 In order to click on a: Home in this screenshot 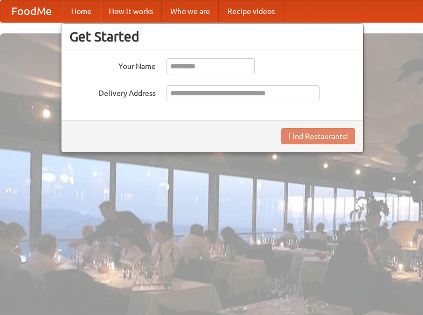, I will do `click(81, 11)`.